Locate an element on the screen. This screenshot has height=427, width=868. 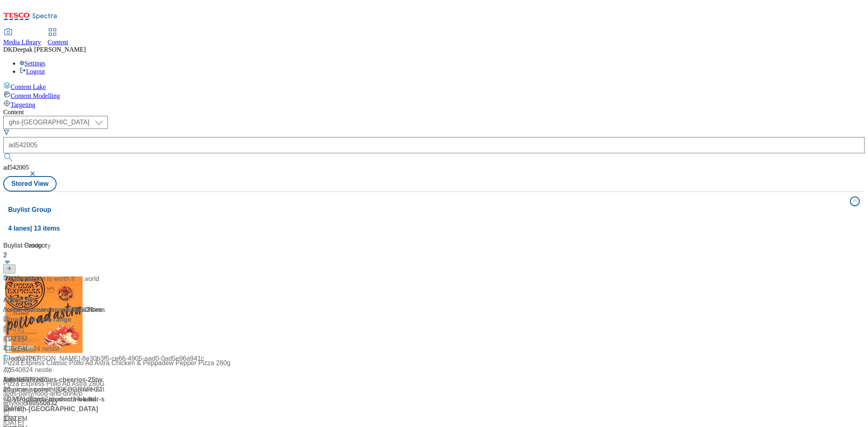
svg: Search Filters is located at coordinates (6, 132).